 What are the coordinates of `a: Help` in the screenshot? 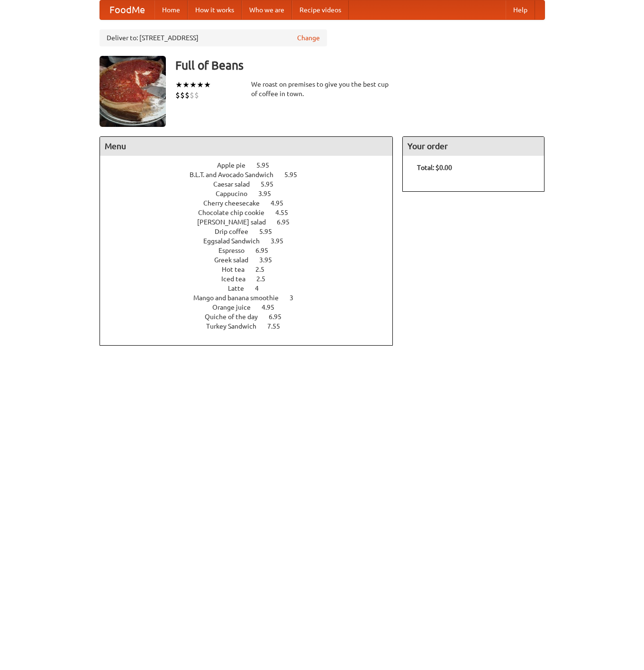 It's located at (521, 10).